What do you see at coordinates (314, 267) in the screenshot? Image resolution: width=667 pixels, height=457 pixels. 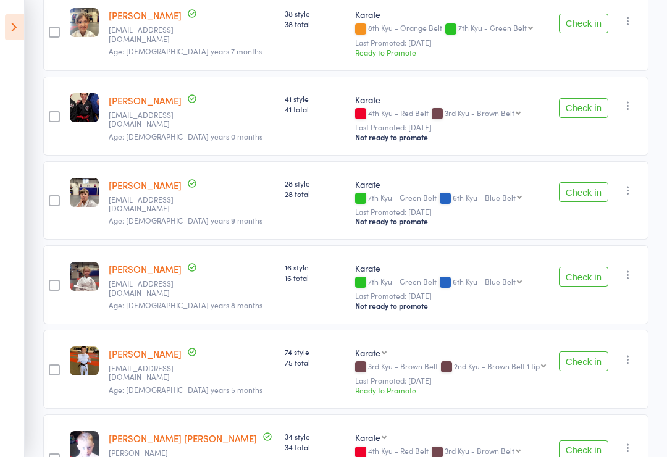 I see `span: 16 style` at bounding box center [314, 267].